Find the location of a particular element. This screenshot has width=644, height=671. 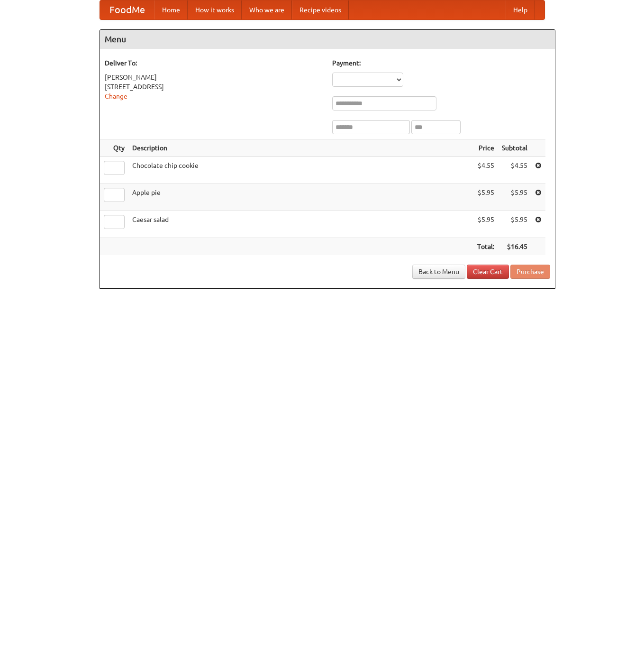

a: Home is located at coordinates (171, 10).